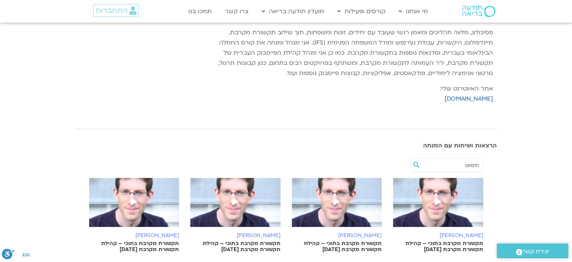  What do you see at coordinates (286, 145) in the screenshot?
I see `h3: הרצאות ושיחות עם המנחה` at bounding box center [286, 145].